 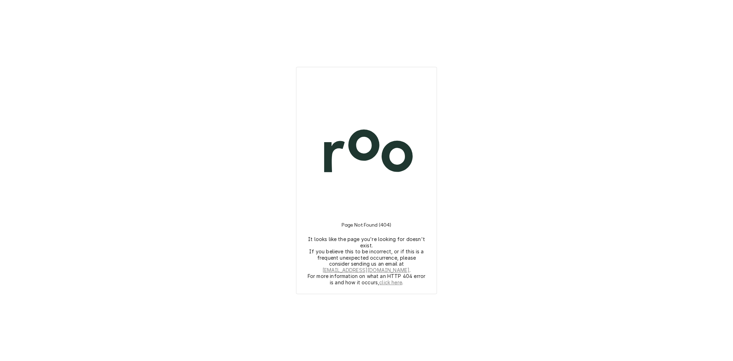 What do you see at coordinates (366, 261) in the screenshot?
I see `p: If you believe this to be incorrect, or if this is a frequent unexpected occurrence, please consi...` at bounding box center [366, 261].